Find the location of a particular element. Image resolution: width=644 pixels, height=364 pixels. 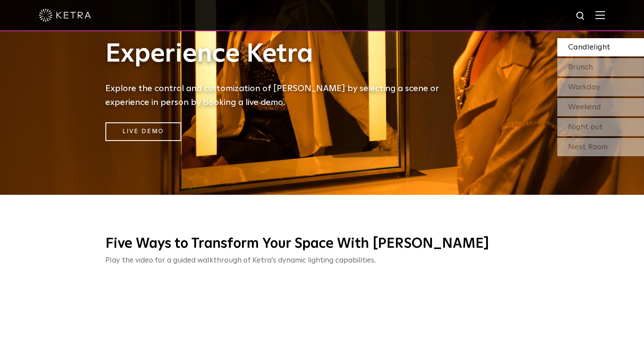

a: Live Demo is located at coordinates (143, 132).